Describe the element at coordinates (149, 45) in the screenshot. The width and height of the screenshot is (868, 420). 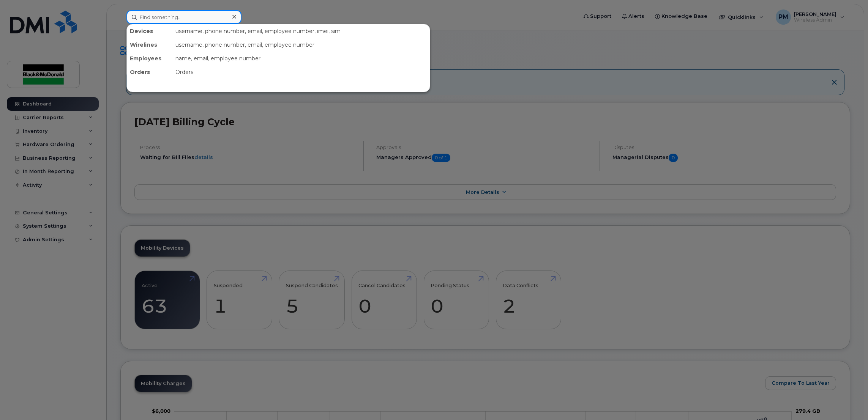
I see `div: Wirelines` at that location.